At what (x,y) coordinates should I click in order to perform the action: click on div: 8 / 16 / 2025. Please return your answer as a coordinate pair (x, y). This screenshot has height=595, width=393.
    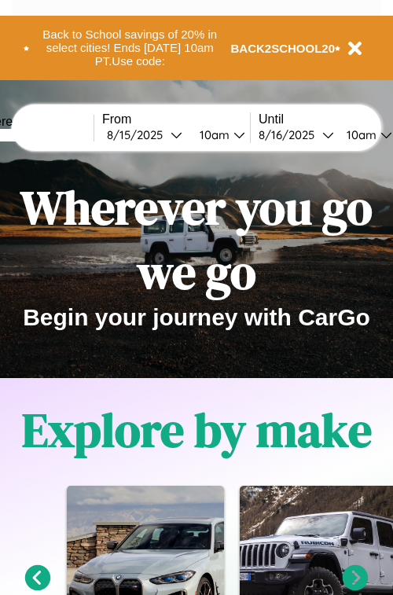
    Looking at the image, I should click on (290, 134).